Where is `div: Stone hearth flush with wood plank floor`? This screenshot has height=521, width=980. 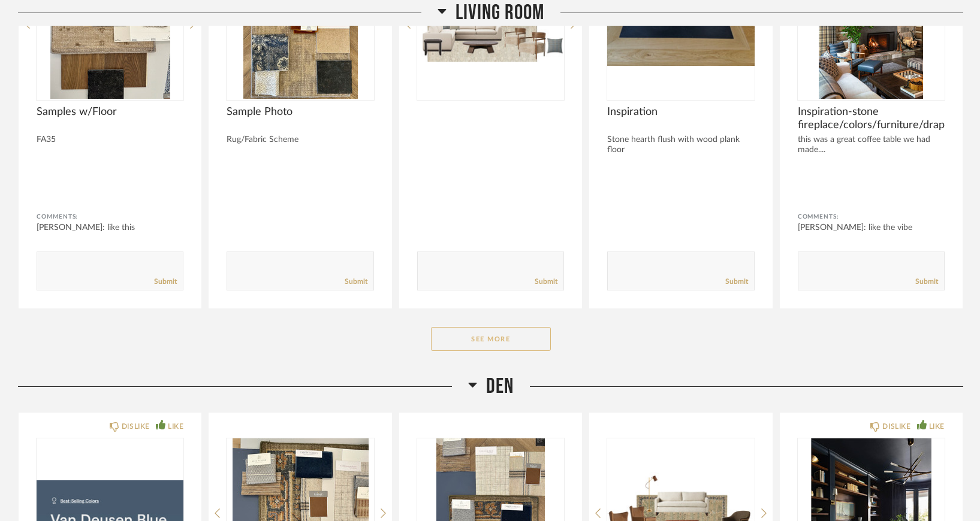
div: Stone hearth flush with wood plank floor is located at coordinates (680, 145).